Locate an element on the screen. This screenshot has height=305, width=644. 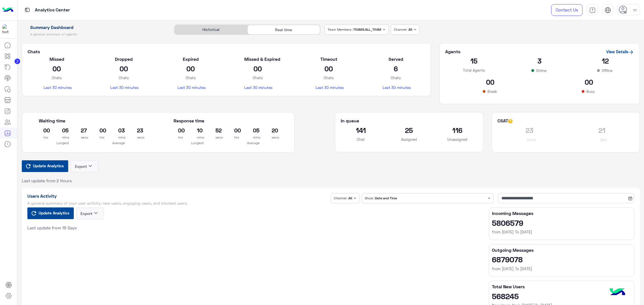
b: All is located at coordinates (410, 29).